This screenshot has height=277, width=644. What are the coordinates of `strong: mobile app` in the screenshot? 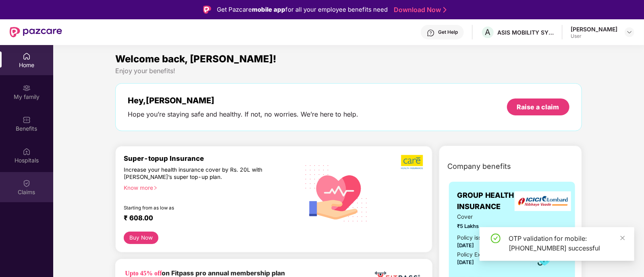 It's located at (268, 10).